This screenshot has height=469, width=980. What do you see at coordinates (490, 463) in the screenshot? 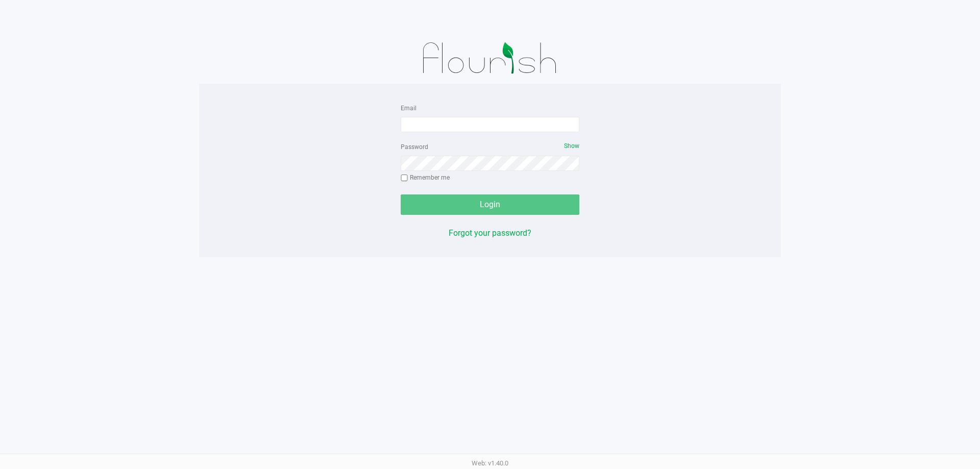
I see `span: Web: v1.40.0` at bounding box center [490, 463].